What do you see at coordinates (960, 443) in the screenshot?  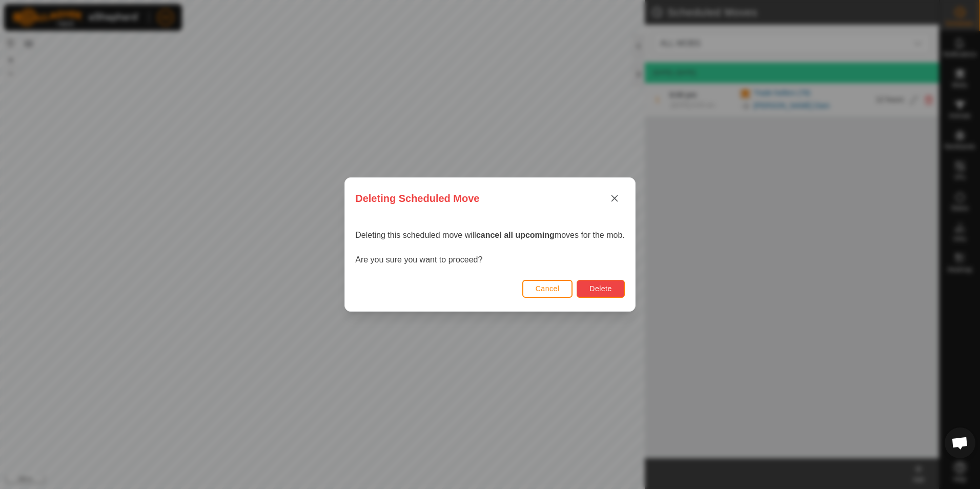 I see `a: Open chat` at bounding box center [960, 443].